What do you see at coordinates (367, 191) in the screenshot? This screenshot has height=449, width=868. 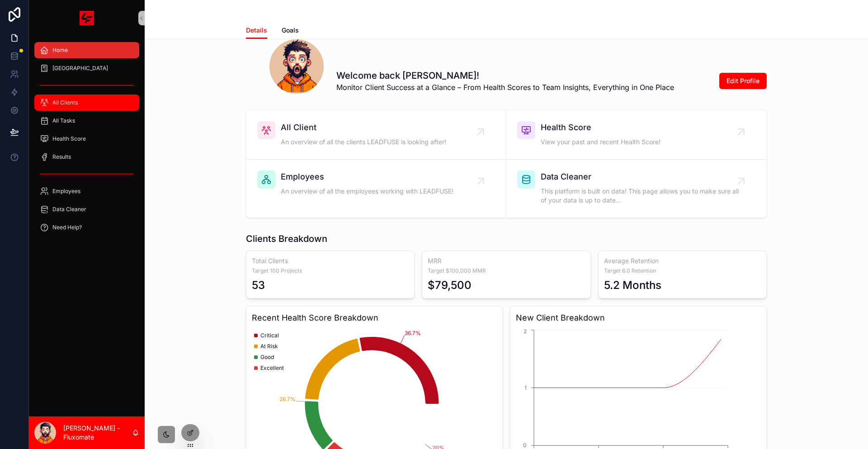 I see `span: An overview of all the employees working with LEADFUSE!` at bounding box center [367, 191].